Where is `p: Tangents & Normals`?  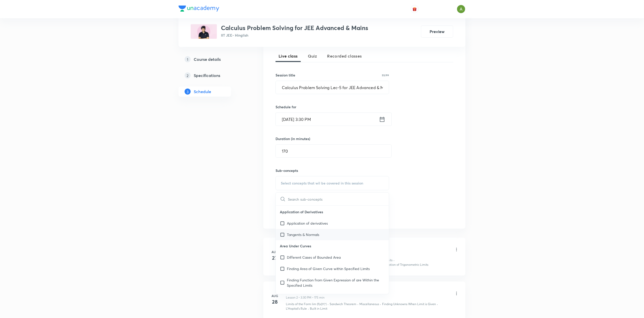
p: Tangents & Normals is located at coordinates (303, 234).